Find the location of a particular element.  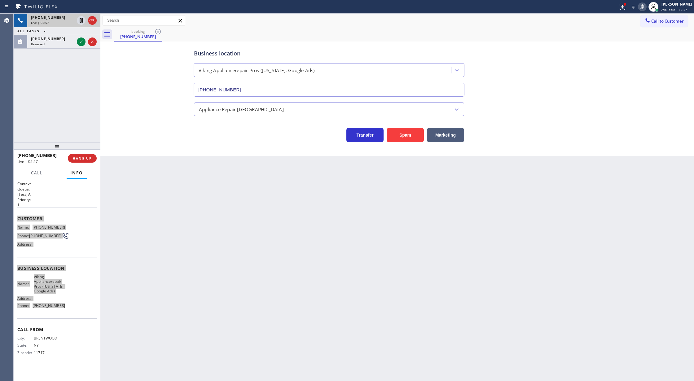

p: 1 is located at coordinates (57, 205).